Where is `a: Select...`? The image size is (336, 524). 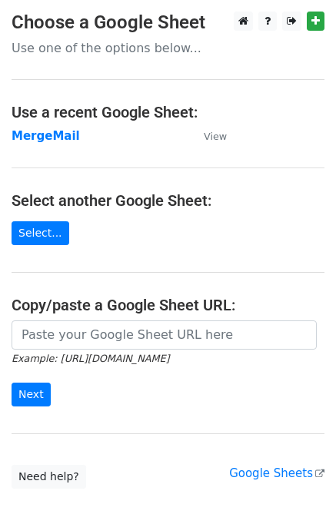 a: Select... is located at coordinates (40, 233).